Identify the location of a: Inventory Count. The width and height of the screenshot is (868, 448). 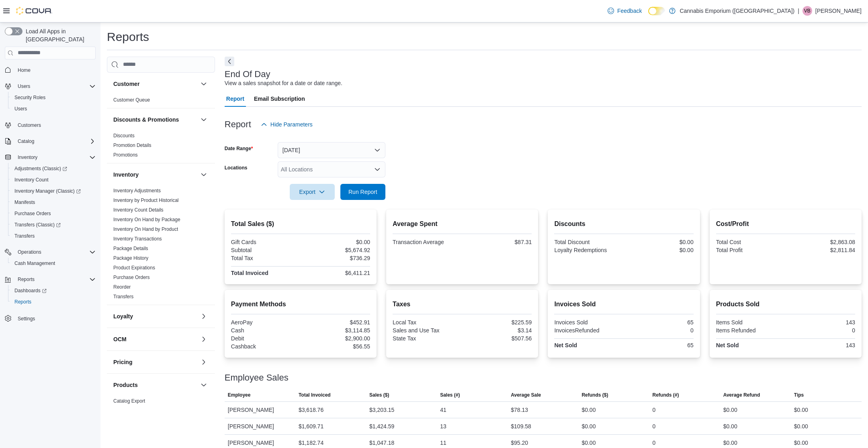
(31, 179).